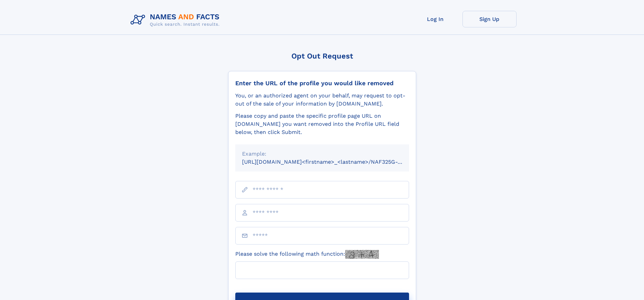 The image size is (644, 300). Describe the element at coordinates (436, 19) in the screenshot. I see `a: Log In` at that location.